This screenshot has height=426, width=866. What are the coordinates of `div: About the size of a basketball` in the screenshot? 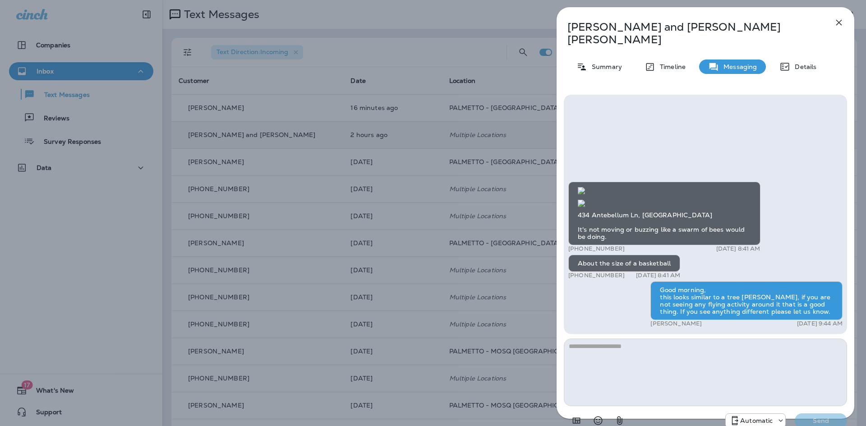 It's located at (624, 263).